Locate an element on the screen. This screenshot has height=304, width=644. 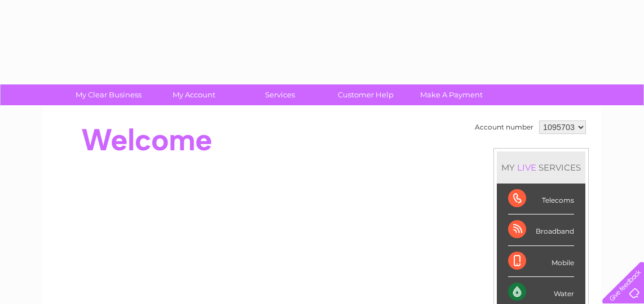
td: Account number is located at coordinates (504, 127).